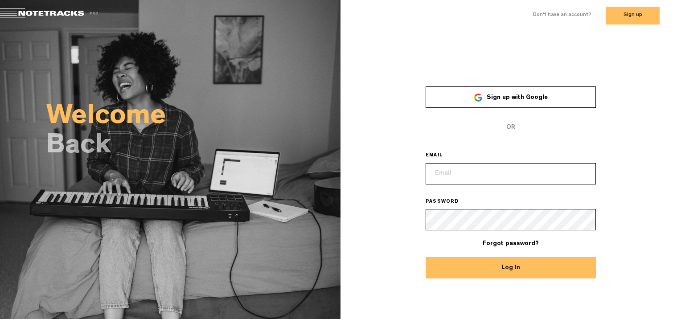  Describe the element at coordinates (510, 127) in the screenshot. I see `span: OR` at that location.